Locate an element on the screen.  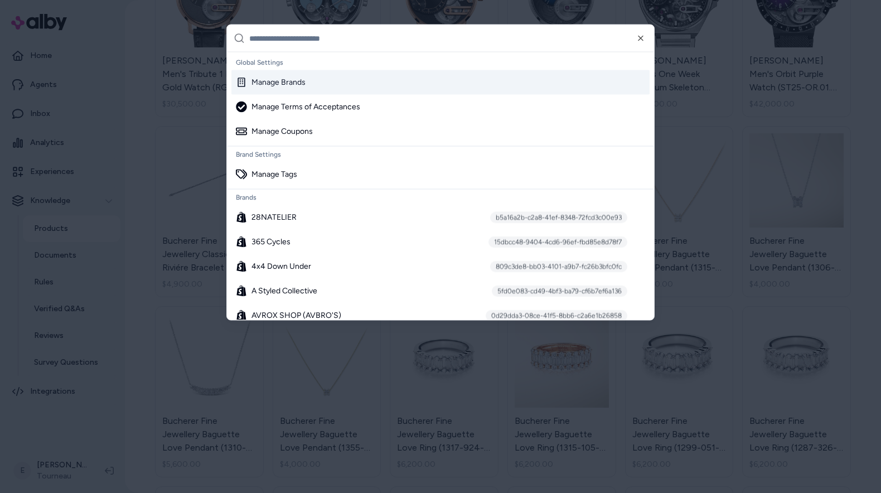
div: Manage Terms of Acceptances is located at coordinates (298, 107).